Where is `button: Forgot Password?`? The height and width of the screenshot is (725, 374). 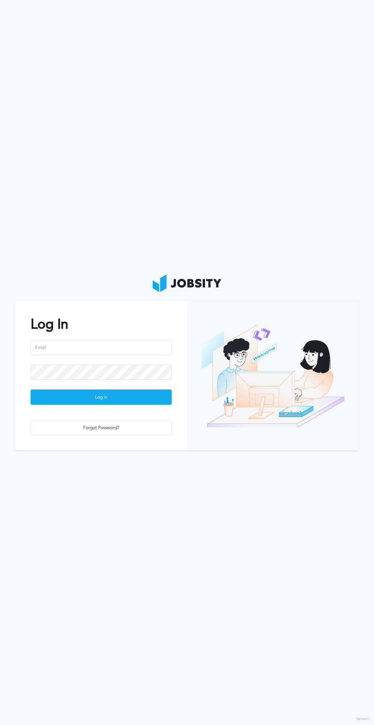 button: Forgot Password? is located at coordinates (101, 428).